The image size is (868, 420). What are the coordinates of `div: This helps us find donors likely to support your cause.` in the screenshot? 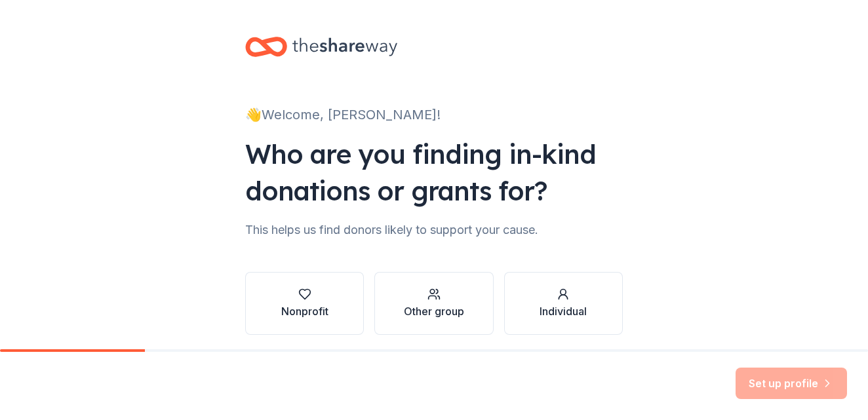 It's located at (434, 230).